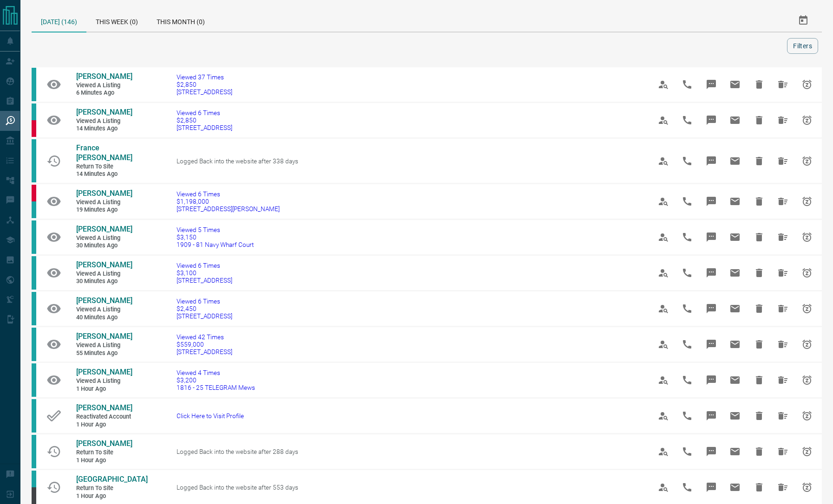 This screenshot has width=833, height=504. I want to click on a: Viewed 4 Times$3,2001816 - 25 TELEGRAM Mews, so click(216, 380).